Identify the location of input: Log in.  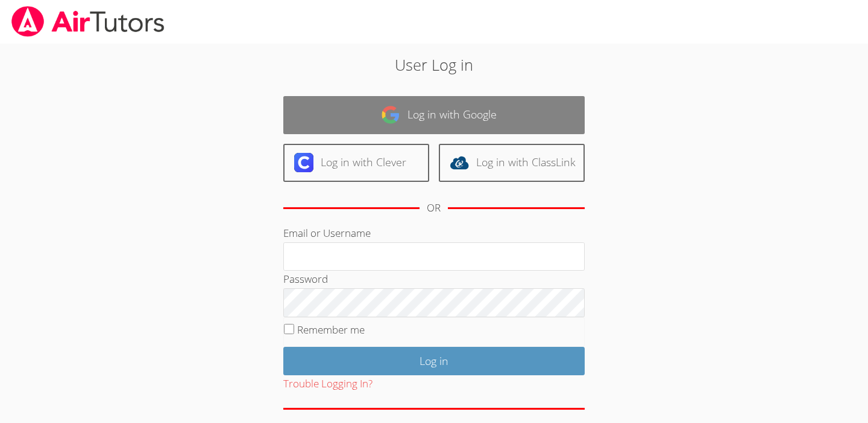
(434, 360).